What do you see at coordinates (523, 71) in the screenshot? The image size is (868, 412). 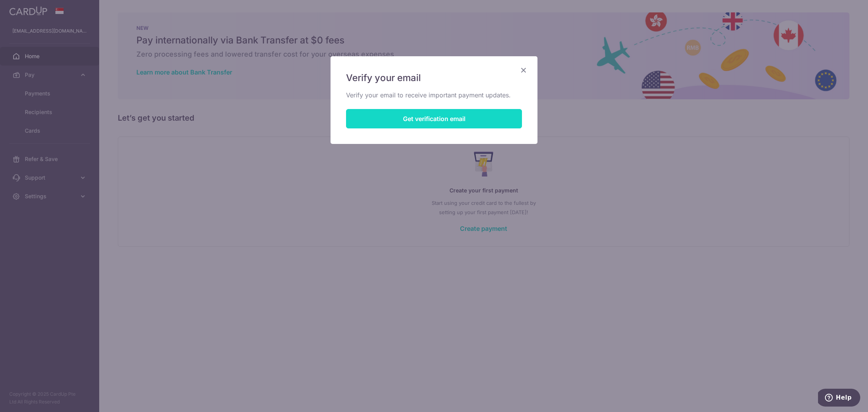 I see `button: Close` at bounding box center [523, 71].